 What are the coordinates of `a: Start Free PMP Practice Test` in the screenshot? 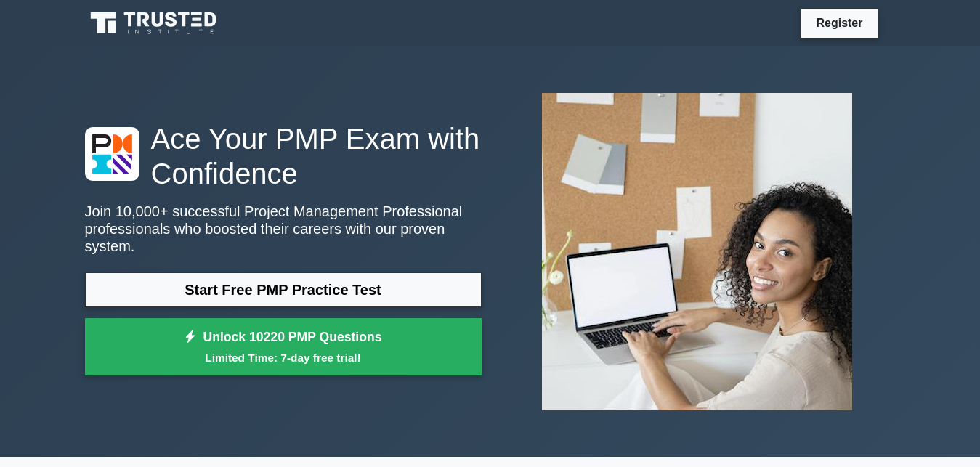 It's located at (284, 290).